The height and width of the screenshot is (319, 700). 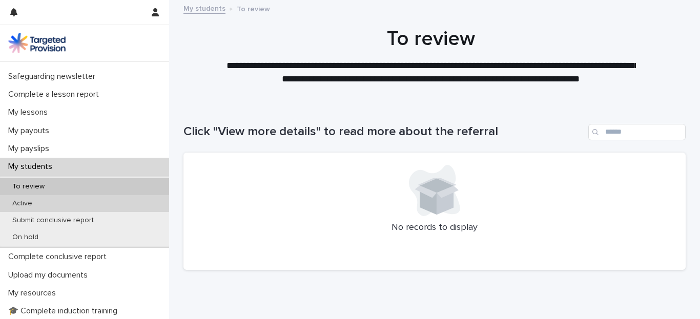 I want to click on p: Submit conclusive report, so click(x=53, y=220).